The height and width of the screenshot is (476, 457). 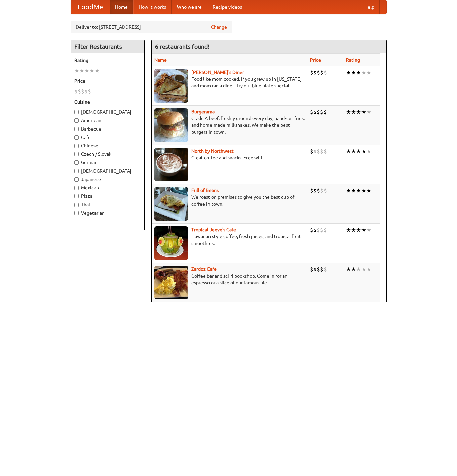 I want to click on a: Home, so click(x=121, y=7).